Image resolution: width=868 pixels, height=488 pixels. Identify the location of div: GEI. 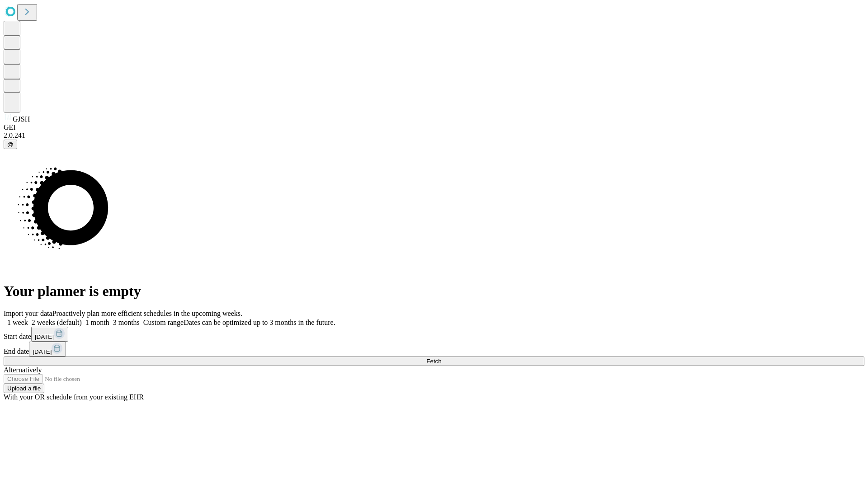
(434, 127).